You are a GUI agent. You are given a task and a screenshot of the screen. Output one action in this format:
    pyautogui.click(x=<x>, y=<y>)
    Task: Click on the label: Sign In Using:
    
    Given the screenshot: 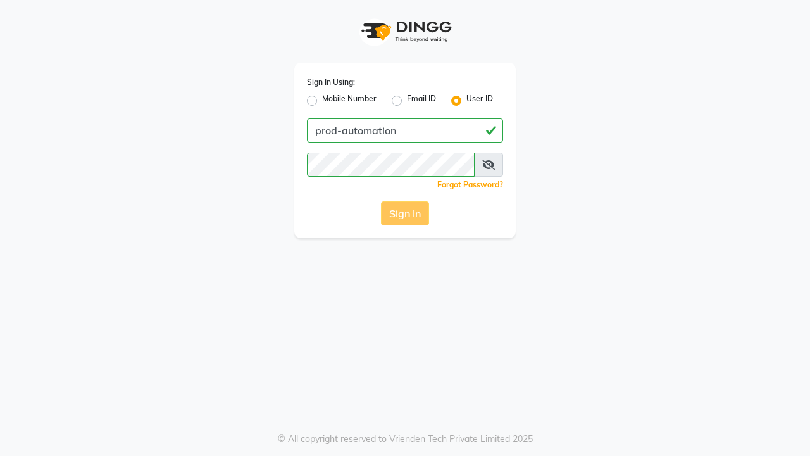 What is the action you would take?
    pyautogui.click(x=331, y=82)
    